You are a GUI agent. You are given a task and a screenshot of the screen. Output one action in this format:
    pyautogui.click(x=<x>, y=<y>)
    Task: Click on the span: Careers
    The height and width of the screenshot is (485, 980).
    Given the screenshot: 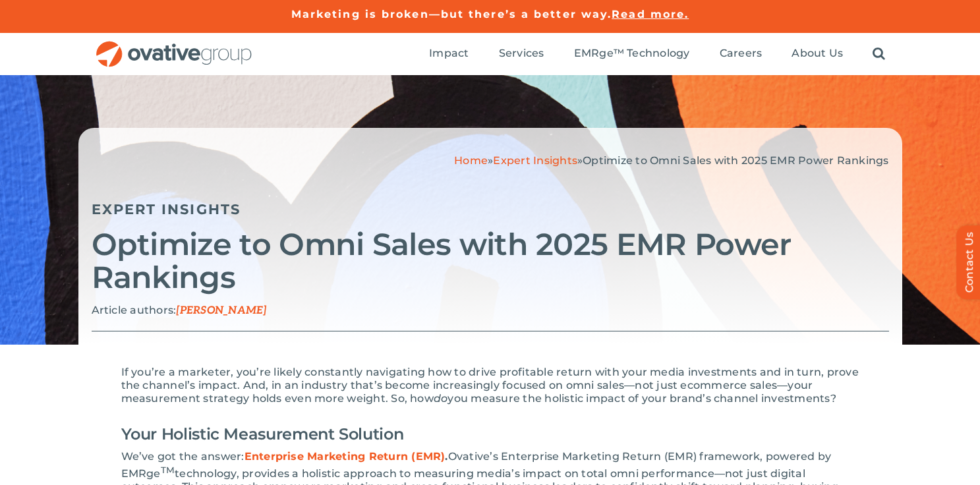 What is the action you would take?
    pyautogui.click(x=741, y=54)
    